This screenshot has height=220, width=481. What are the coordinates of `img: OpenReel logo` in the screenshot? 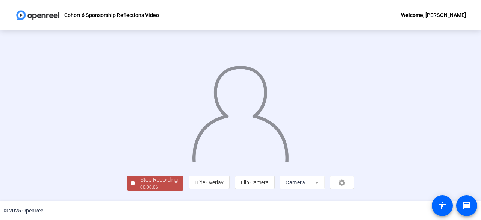 It's located at (38, 15).